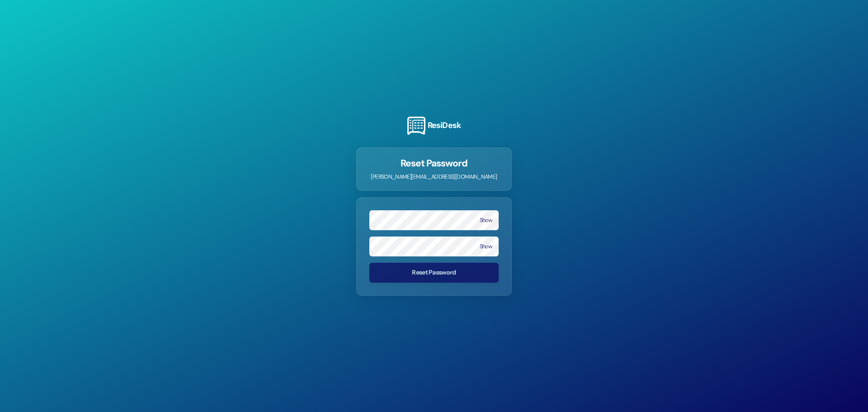 The image size is (868, 412). What do you see at coordinates (444, 125) in the screenshot?
I see `h3: ResiDesk` at bounding box center [444, 125].